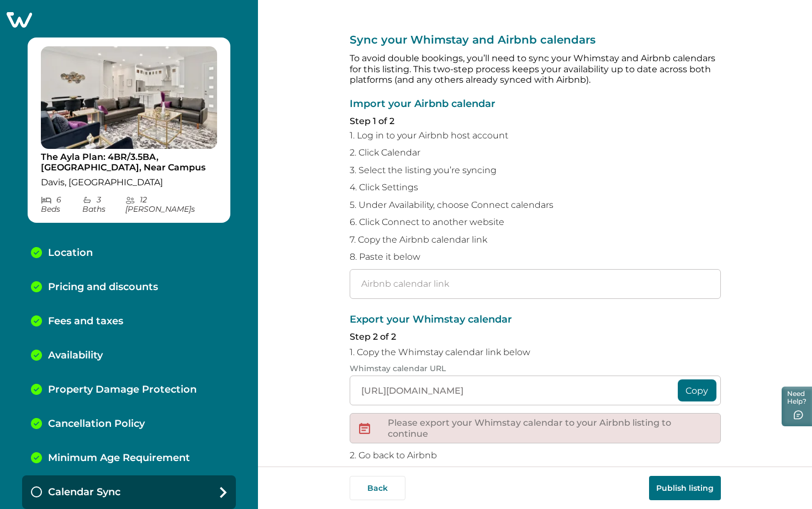  What do you see at coordinates (104, 205) in the screenshot?
I see `p: 3 Bath s` at bounding box center [104, 205].